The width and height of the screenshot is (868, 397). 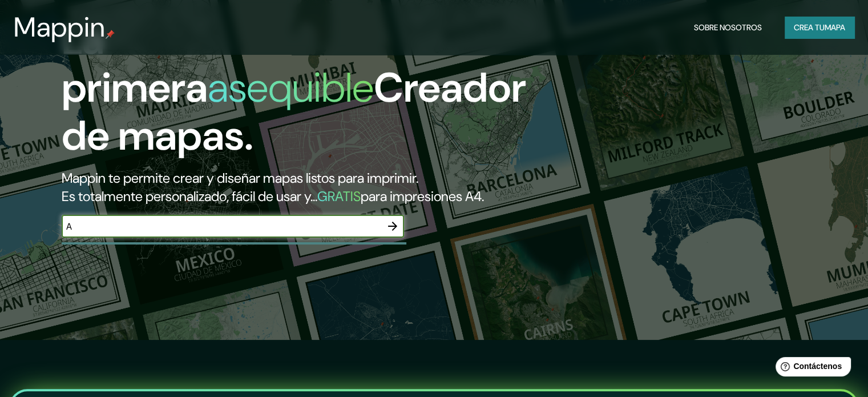 What do you see at coordinates (809, 27) in the screenshot?
I see `font: Crea tu` at bounding box center [809, 27].